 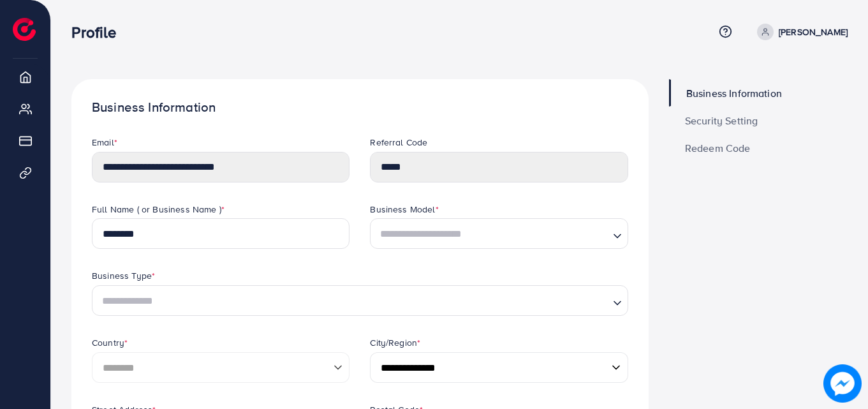 I want to click on span: Security Setting, so click(x=721, y=121).